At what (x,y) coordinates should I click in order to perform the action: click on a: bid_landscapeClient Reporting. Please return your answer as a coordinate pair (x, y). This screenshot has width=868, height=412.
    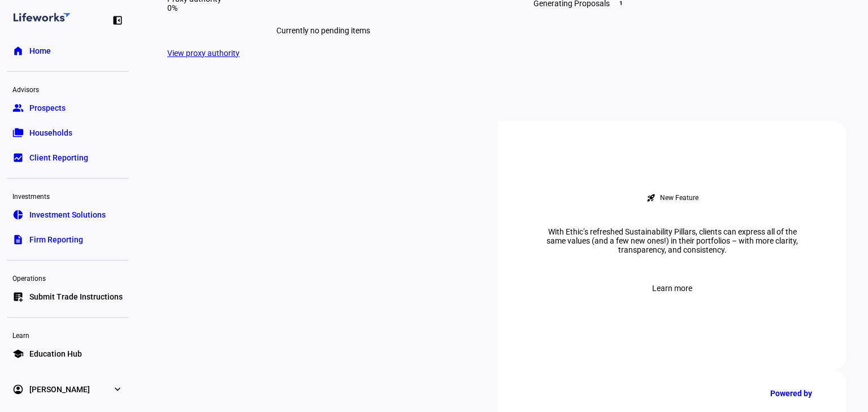
    Looking at the image, I should click on (68, 158).